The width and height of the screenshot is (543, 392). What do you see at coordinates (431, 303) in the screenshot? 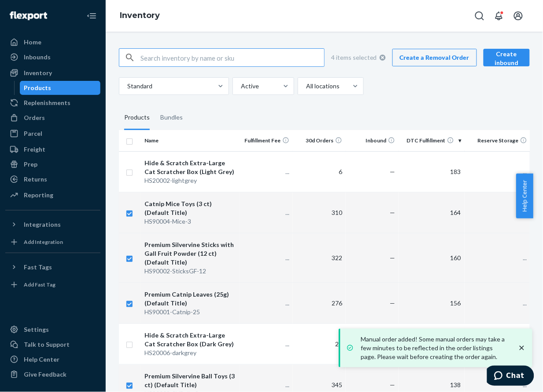
I see `td: 156` at bounding box center [431, 303].